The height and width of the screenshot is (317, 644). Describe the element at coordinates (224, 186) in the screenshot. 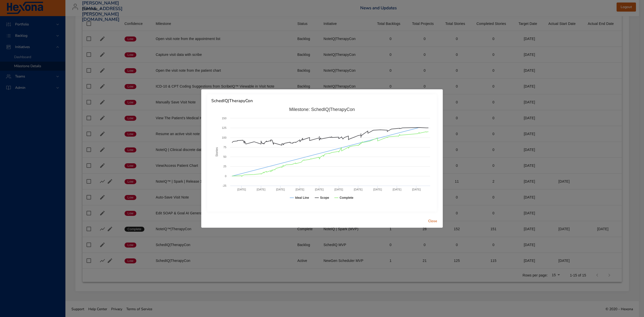

I see `text: -25` at that location.